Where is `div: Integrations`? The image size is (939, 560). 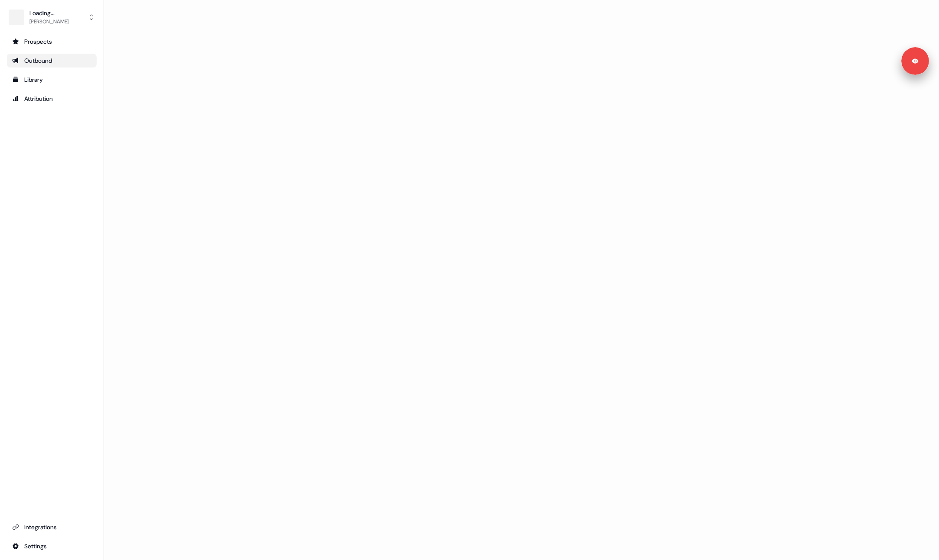 div: Integrations is located at coordinates (52, 527).